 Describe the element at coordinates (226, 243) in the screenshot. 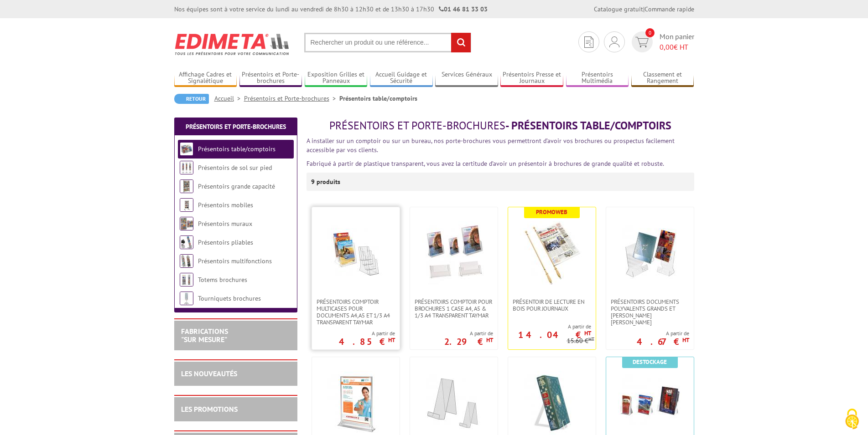

I see `a: Présentoirs pliables` at that location.